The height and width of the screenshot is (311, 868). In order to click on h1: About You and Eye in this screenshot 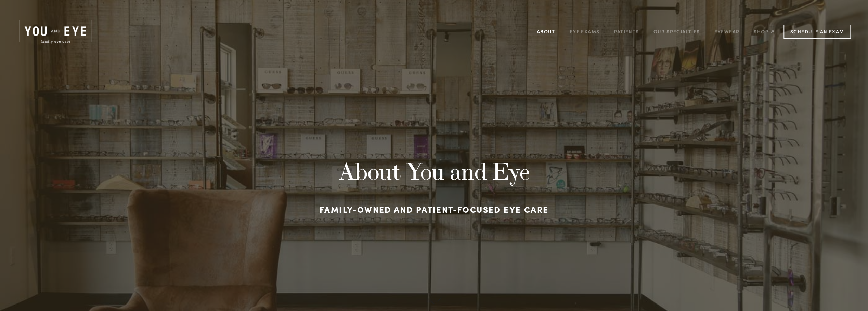, I will do `click(434, 171)`.